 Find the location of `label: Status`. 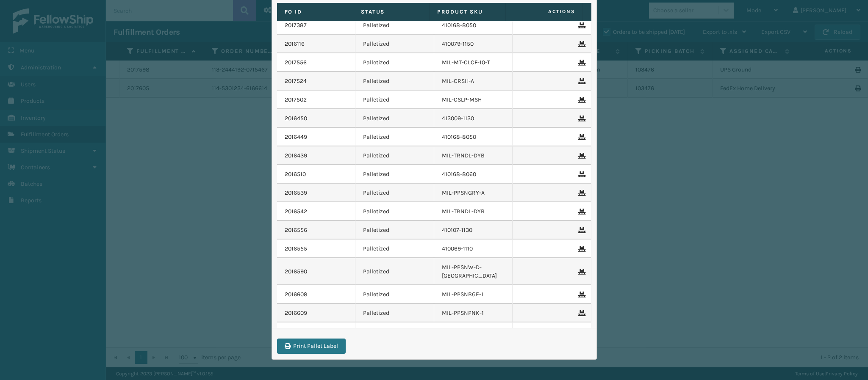

label: Status is located at coordinates (391, 12).